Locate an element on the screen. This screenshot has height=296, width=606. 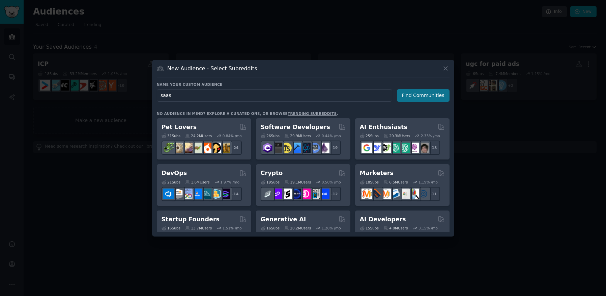
div: 1.6M Users is located at coordinates (197, 182).